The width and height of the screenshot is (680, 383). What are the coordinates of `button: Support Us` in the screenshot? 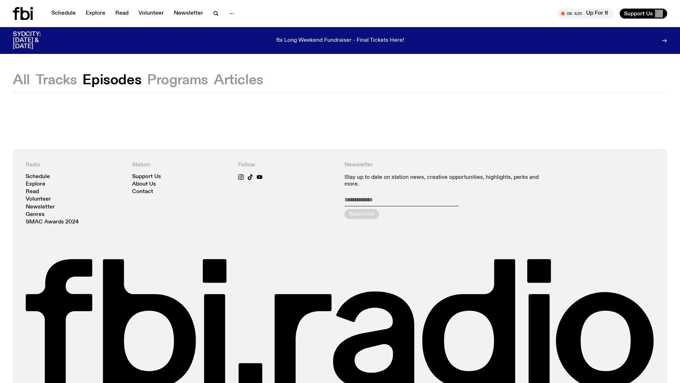 It's located at (644, 14).